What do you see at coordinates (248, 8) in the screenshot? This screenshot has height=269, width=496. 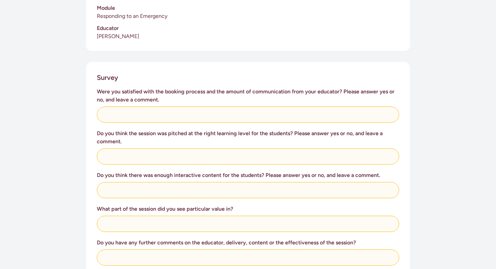 I see `h3: Module` at bounding box center [248, 8].